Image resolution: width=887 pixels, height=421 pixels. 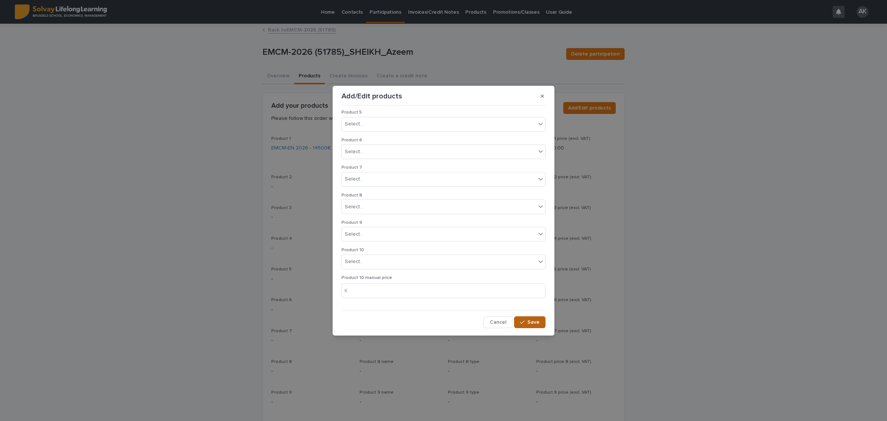 What do you see at coordinates (352, 112) in the screenshot?
I see `span: Product 5` at bounding box center [352, 112].